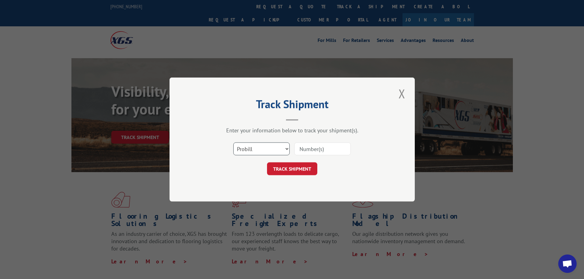 Image resolution: width=584 pixels, height=279 pixels. Describe the element at coordinates (322, 149) in the screenshot. I see `input: Number(s)` at that location.